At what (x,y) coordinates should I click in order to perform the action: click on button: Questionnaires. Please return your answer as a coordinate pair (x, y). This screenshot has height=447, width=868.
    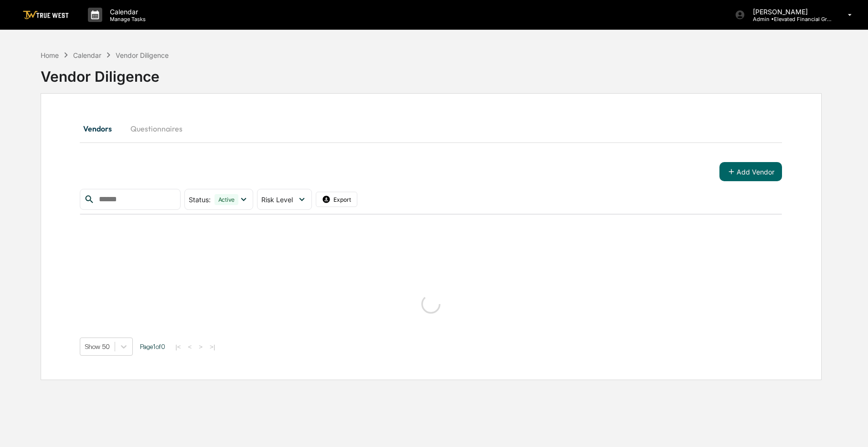
    Looking at the image, I should click on (156, 129).